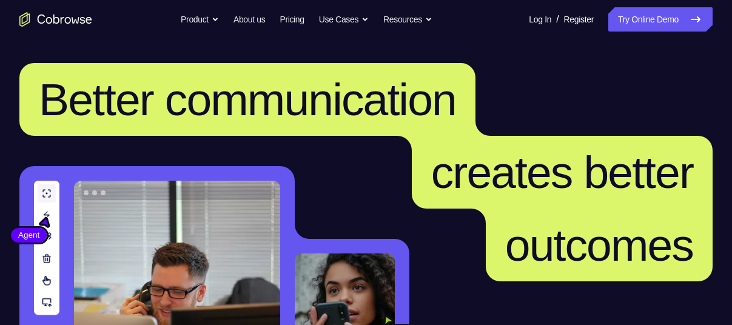  I want to click on a: Try Online Demo, so click(660, 19).